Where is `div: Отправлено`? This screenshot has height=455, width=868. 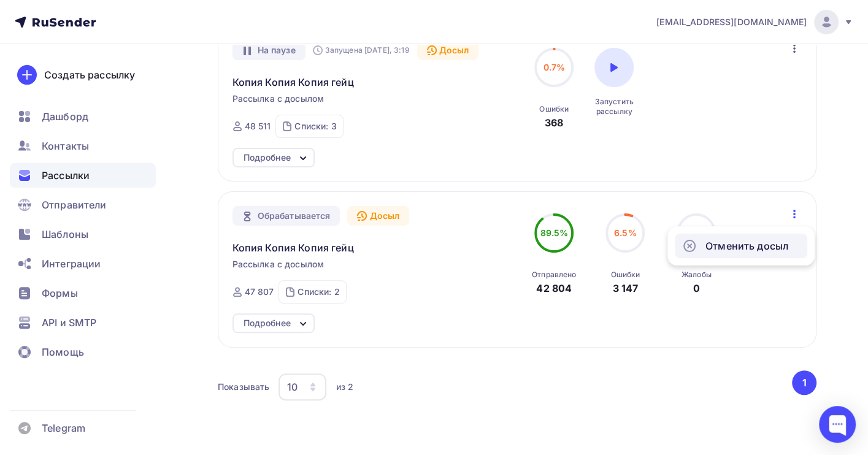 div: Отправлено is located at coordinates (554, 275).